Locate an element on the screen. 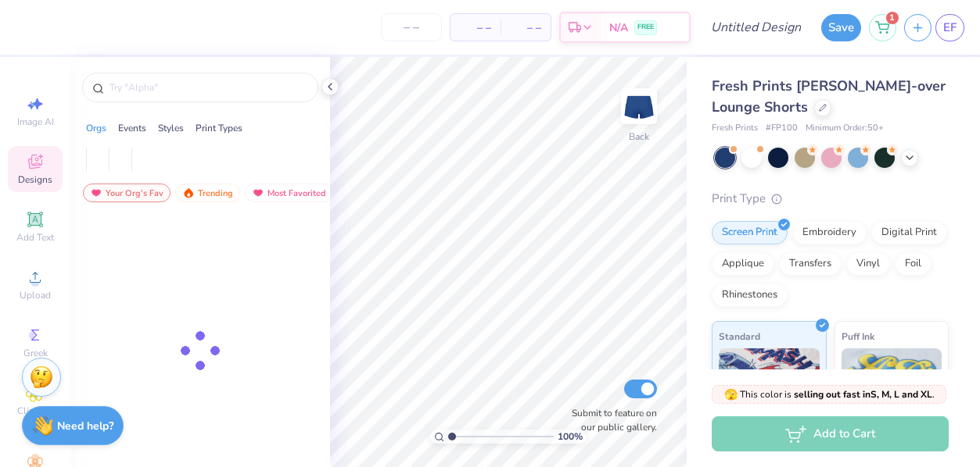  div: Screen Print is located at coordinates (749, 233).